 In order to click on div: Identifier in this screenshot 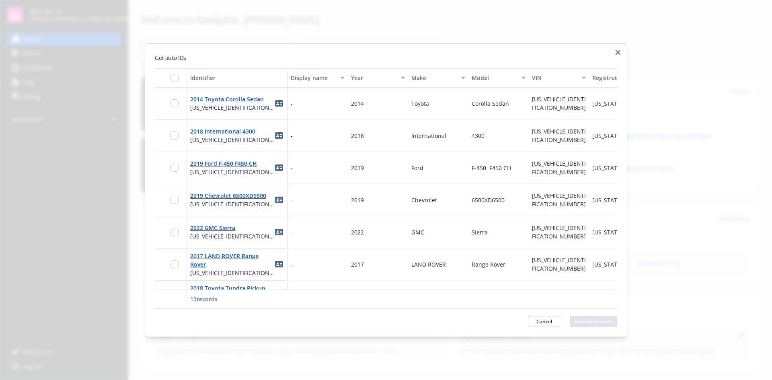, I will do `click(237, 78)`.